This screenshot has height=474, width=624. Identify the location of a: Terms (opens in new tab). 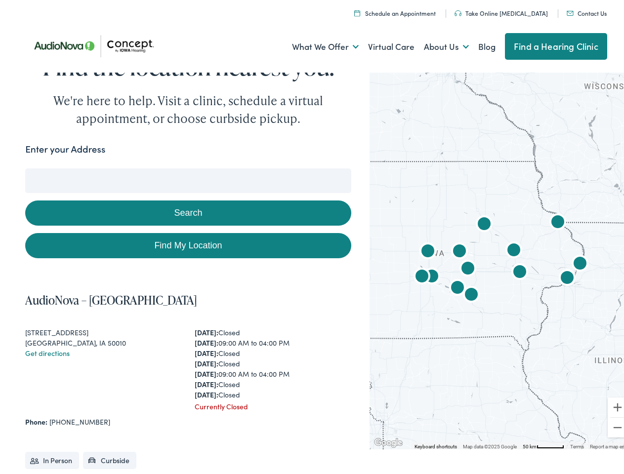
(577, 444).